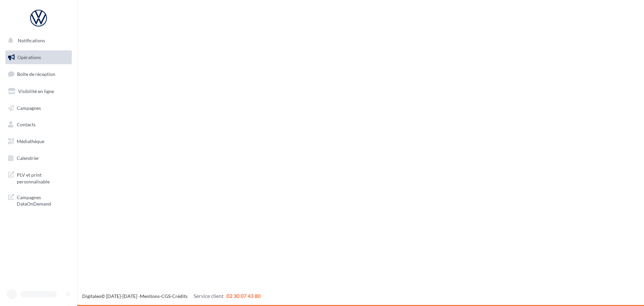  I want to click on span: Campagnes DataOnDemand, so click(43, 200).